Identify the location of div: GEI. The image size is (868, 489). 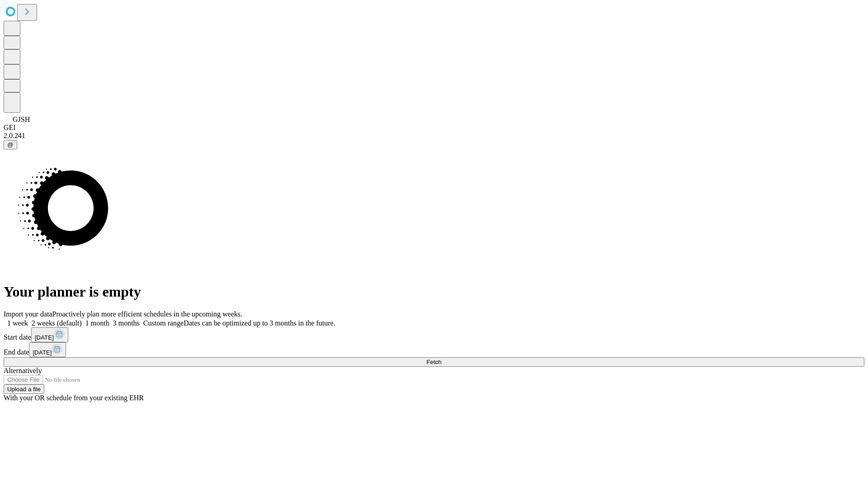
(434, 128).